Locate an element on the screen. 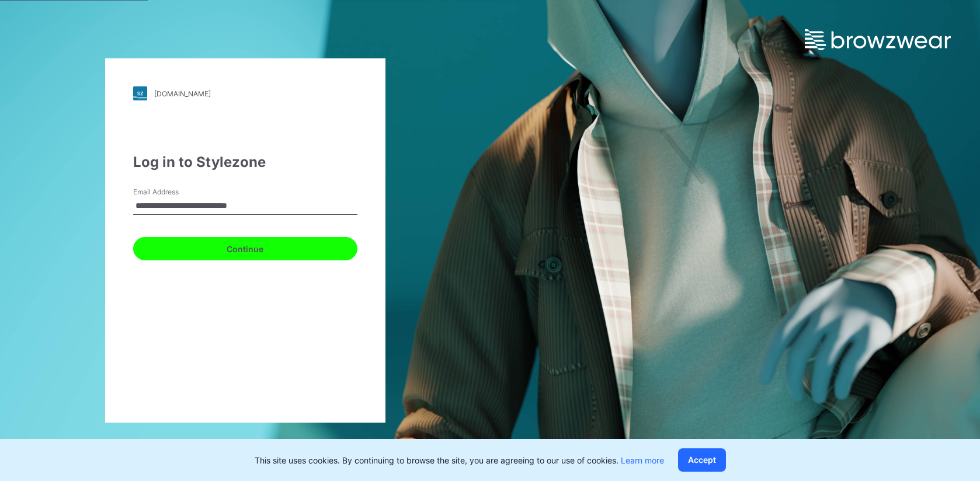  a: Learn more is located at coordinates (643, 460).